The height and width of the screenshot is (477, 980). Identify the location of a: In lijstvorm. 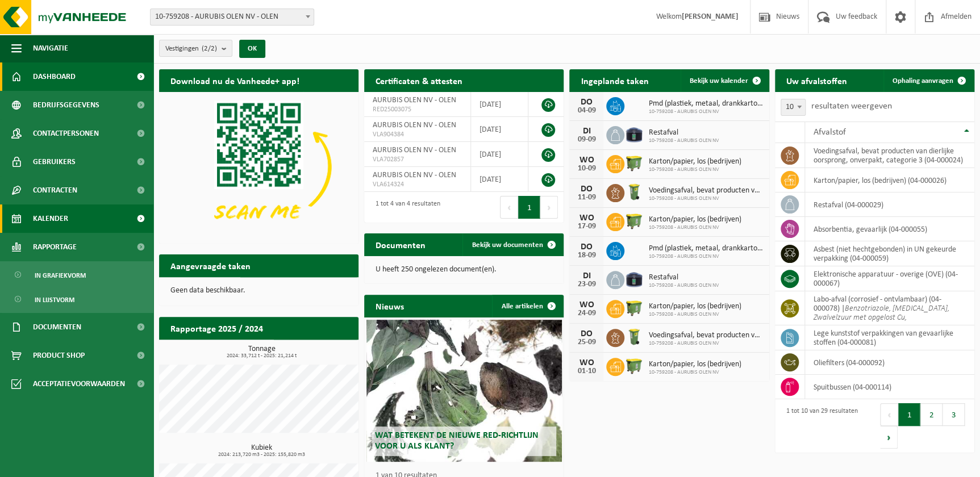
(77, 299).